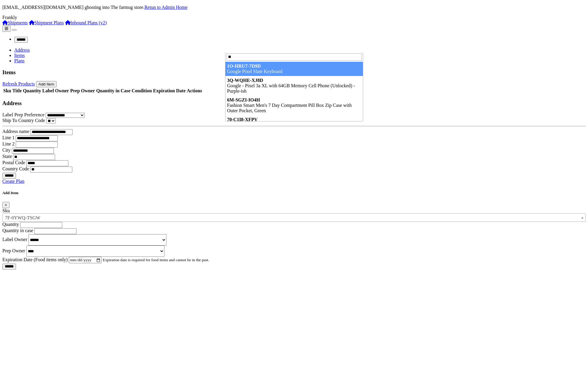 The height and width of the screenshot is (377, 588). Describe the element at coordinates (294, 18) in the screenshot. I see `div: Frankly` at that location.